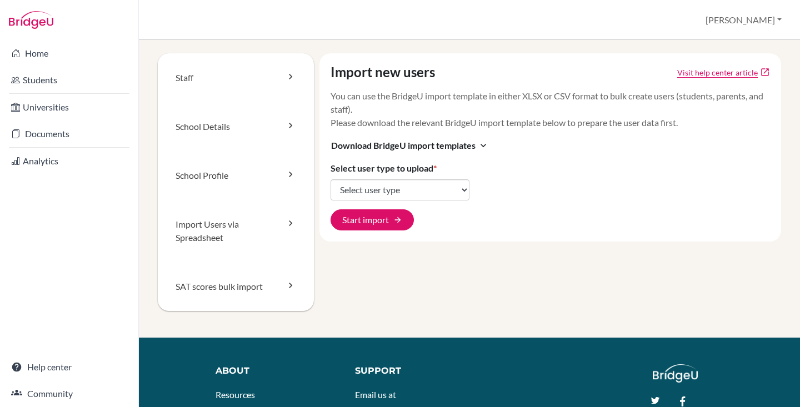 The image size is (800, 407). Describe the element at coordinates (383, 168) in the screenshot. I see `label: Select user type to upload` at that location.